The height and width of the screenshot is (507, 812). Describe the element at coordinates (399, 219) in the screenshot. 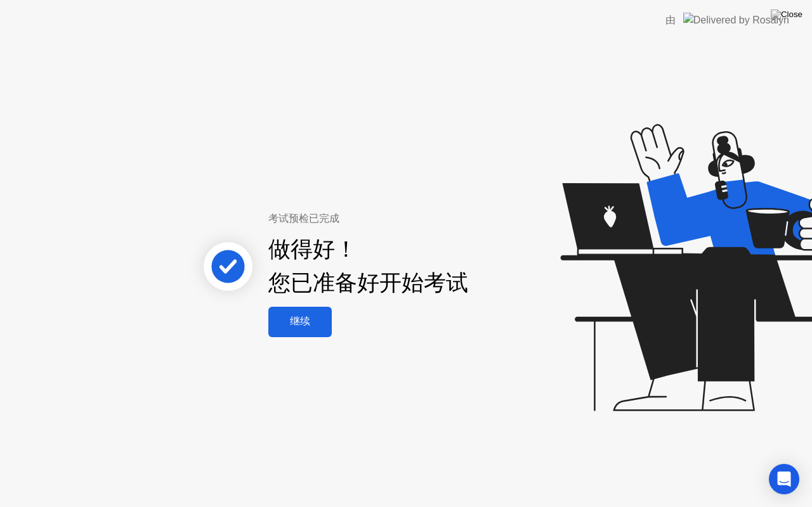

I see `div: 考试预检已完成` at that location.